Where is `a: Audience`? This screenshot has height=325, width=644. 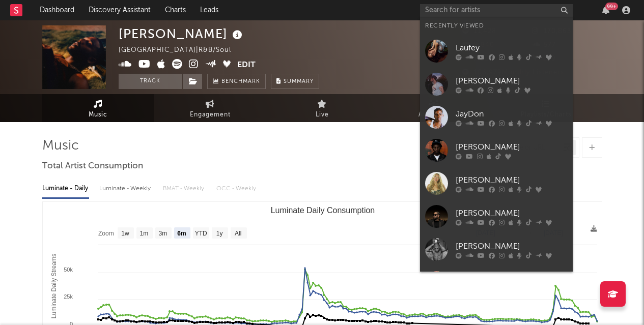 a: Audience is located at coordinates (435, 108).